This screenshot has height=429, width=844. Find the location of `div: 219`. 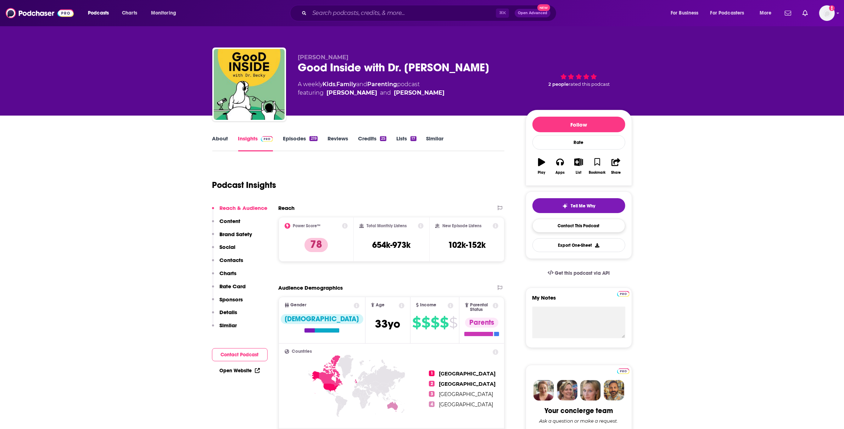

div: 219 is located at coordinates (313, 139).